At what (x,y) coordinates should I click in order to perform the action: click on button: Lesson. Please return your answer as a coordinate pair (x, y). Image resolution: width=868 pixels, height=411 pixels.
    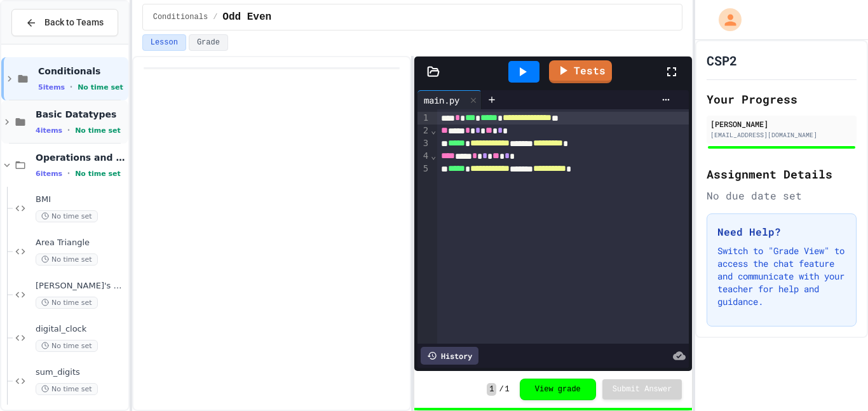
    Looking at the image, I should click on (164, 42).